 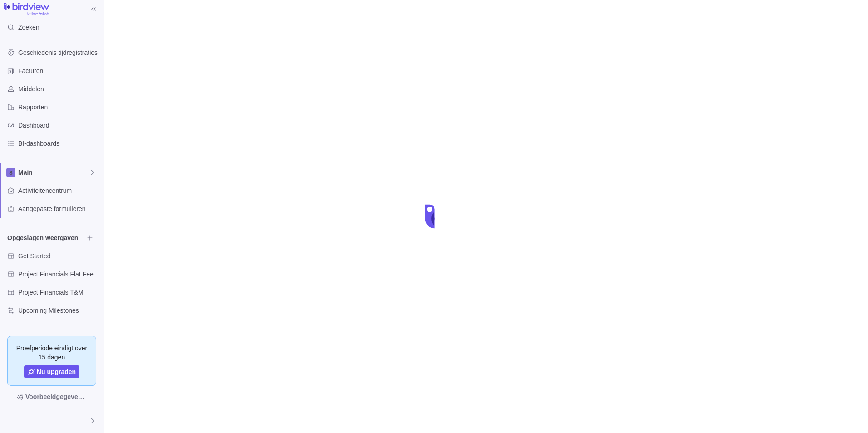 I want to click on div: Mariusz Milek, so click(x=11, y=421).